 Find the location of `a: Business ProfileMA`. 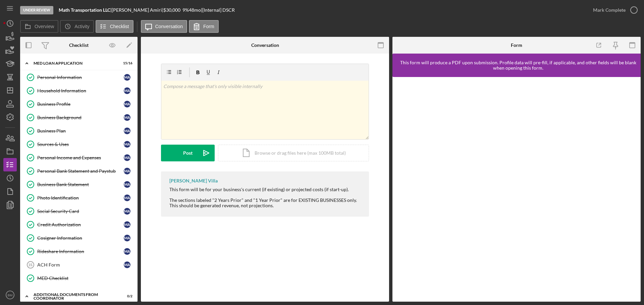

a: Business ProfileMA is located at coordinates (79, 104).